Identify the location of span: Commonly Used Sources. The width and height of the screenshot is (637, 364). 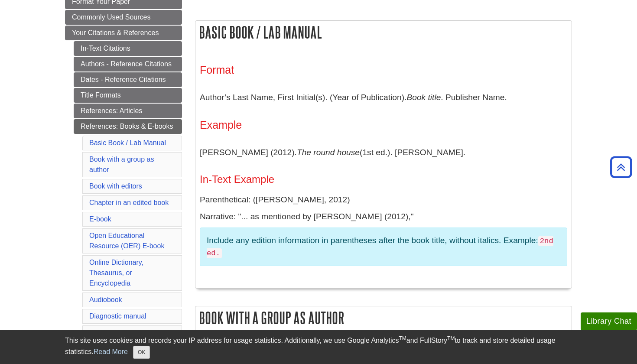
(111, 17).